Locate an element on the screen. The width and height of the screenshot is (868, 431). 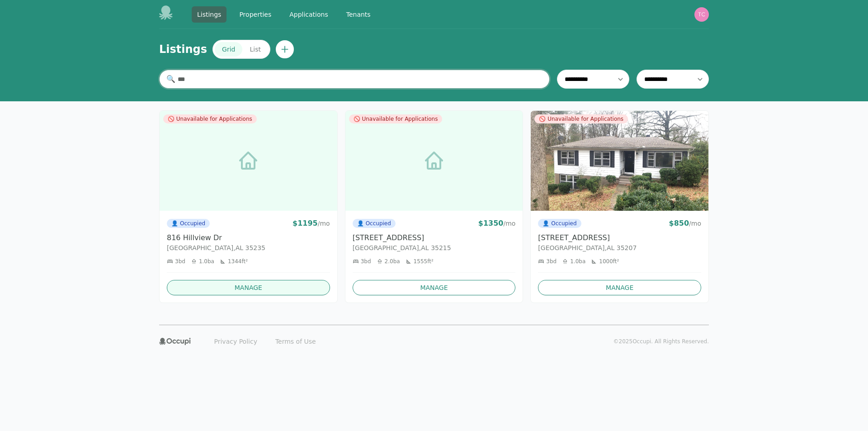
a: Applications is located at coordinates (309, 14).